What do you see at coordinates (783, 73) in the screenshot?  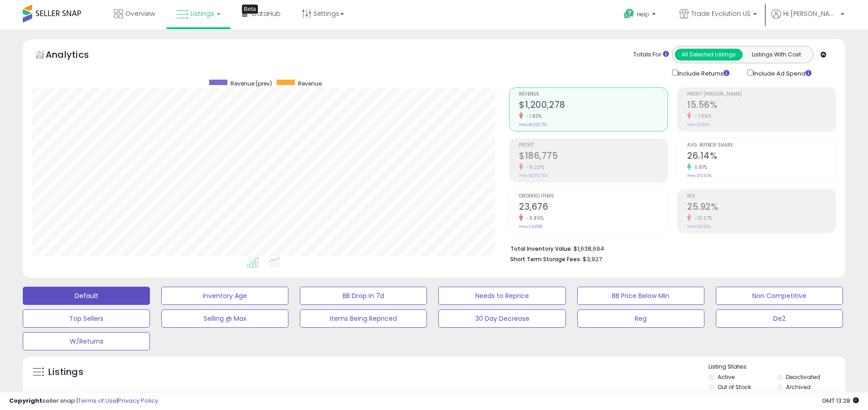 I see `div: Include Ad Spend` at bounding box center [783, 73].